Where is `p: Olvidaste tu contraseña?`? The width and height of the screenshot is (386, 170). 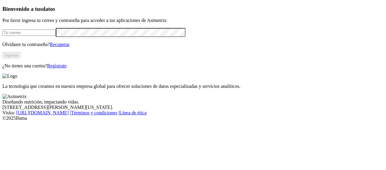 p: Olvidaste tu contraseña? is located at coordinates (193, 45).